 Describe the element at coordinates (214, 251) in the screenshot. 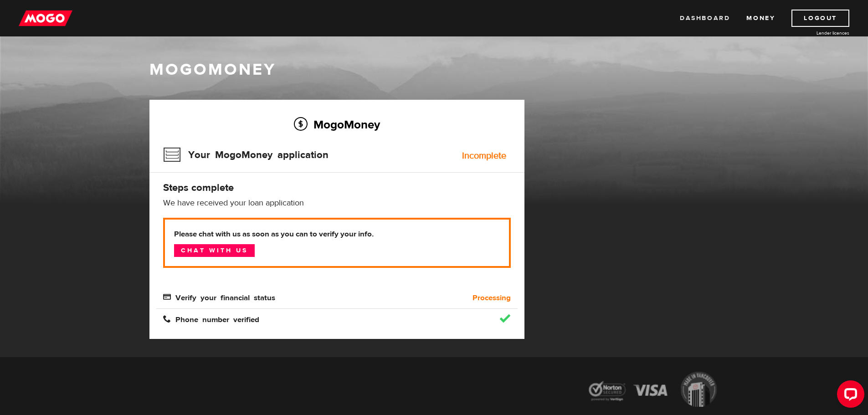

I see `a: Chat with us` at that location.